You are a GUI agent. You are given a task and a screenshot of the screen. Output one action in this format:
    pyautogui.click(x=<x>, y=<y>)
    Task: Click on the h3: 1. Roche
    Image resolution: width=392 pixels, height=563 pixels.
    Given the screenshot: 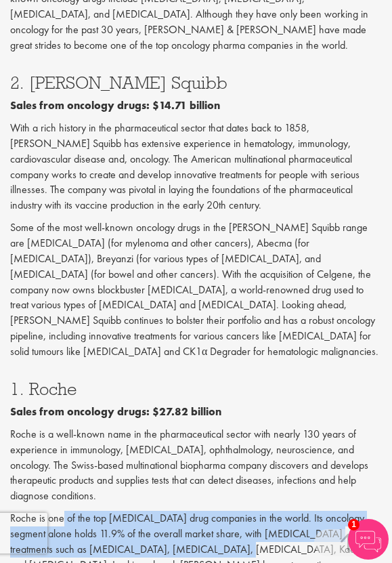 What is the action you would take?
    pyautogui.click(x=196, y=389)
    